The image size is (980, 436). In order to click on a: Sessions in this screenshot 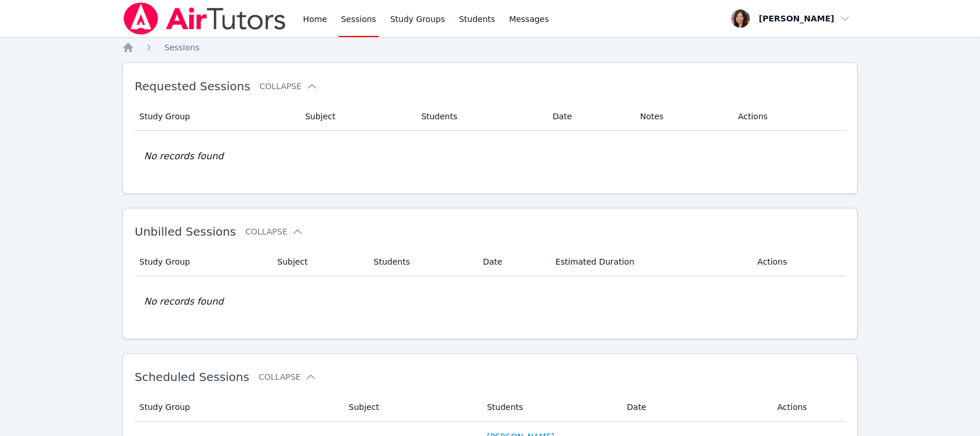, I will do `click(182, 48)`.